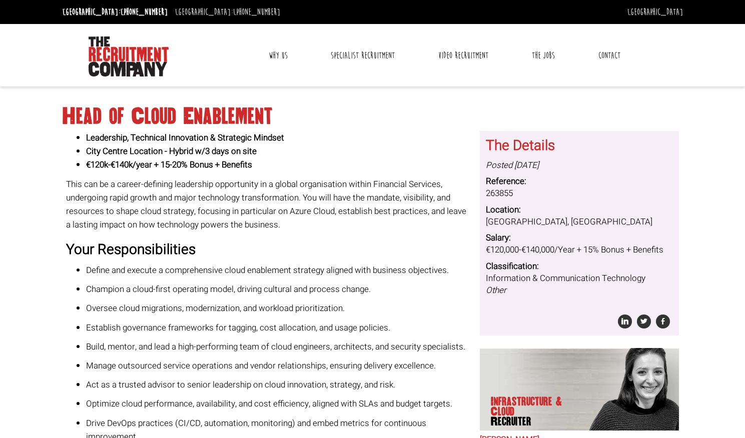 The width and height of the screenshot is (745, 438). Describe the element at coordinates (129, 57) in the screenshot. I see `img: The Recruitment Company` at that location.